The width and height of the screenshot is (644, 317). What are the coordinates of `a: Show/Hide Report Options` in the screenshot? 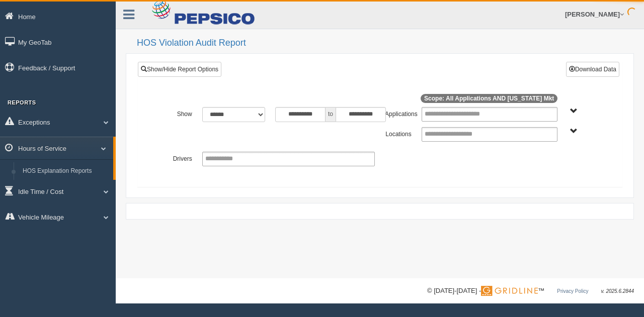 It's located at (179, 69).